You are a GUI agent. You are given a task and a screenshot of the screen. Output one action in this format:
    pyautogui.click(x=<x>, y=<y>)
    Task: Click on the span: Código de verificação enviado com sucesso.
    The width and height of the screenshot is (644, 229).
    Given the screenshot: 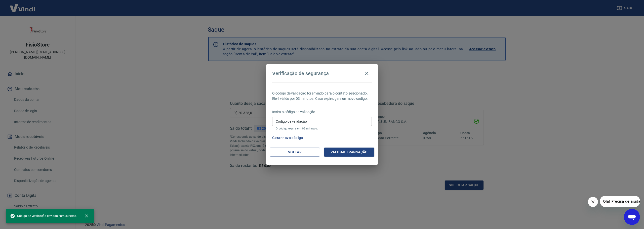 What is the action you would take?
    pyautogui.click(x=43, y=216)
    